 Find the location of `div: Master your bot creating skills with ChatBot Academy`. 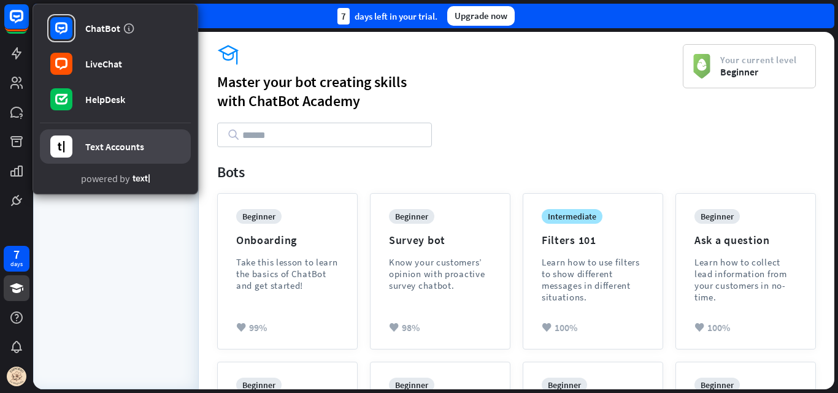

div: Master your bot creating skills with ChatBot Academy is located at coordinates (449, 91).